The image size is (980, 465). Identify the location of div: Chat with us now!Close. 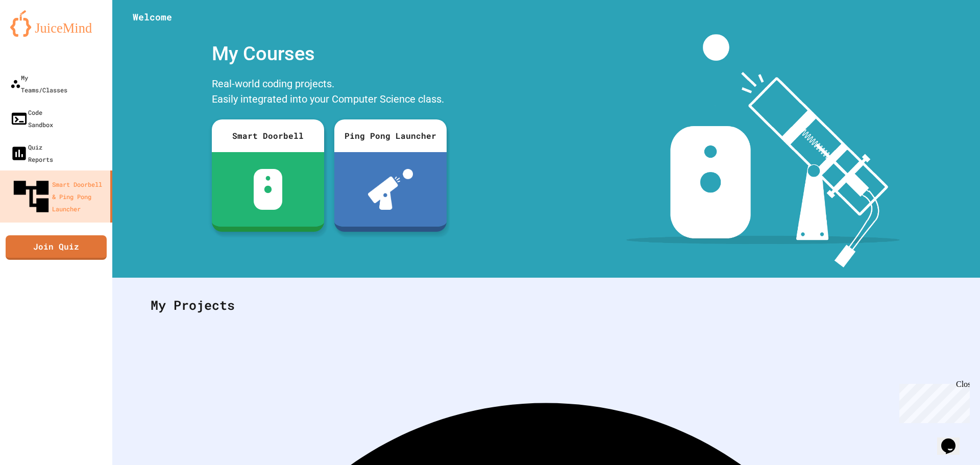
(37, 34).